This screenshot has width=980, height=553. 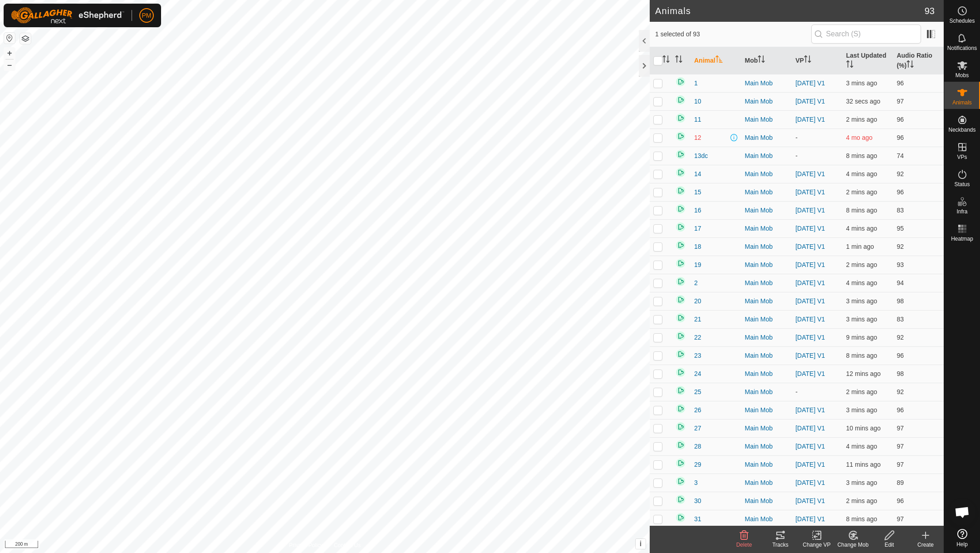 What do you see at coordinates (698, 228) in the screenshot?
I see `span: 17` at bounding box center [698, 228].